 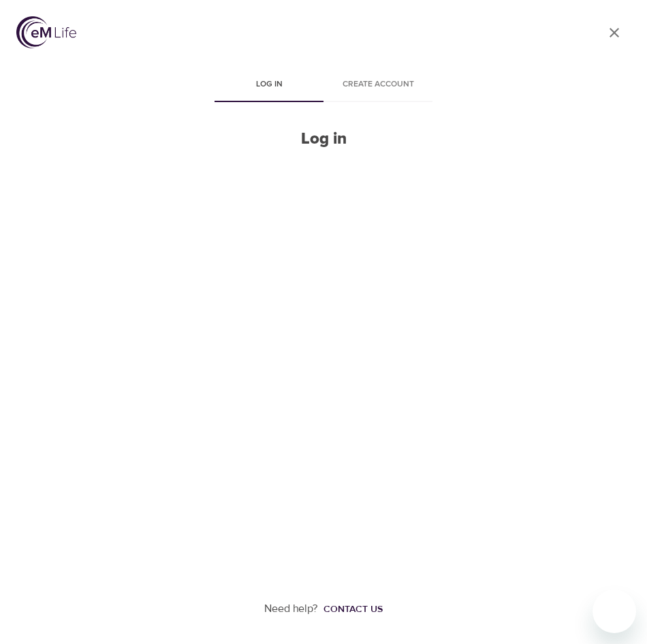 What do you see at coordinates (324, 86) in the screenshot?
I see `div: disabled tabs example` at bounding box center [324, 86].